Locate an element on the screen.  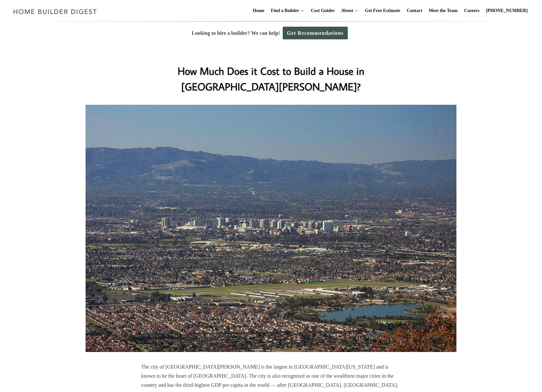
a: Get Free Estimate is located at coordinates (383, 11).